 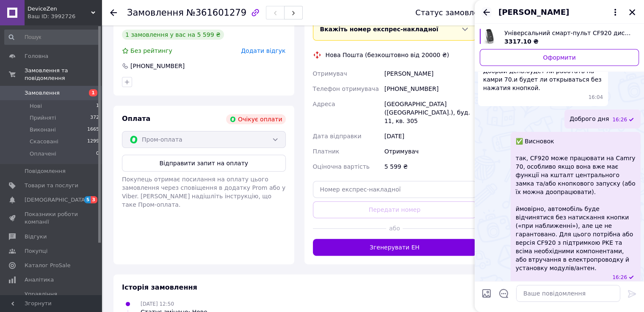 What do you see at coordinates (576, 205) in the screenshot?
I see `span: ✅ Висновок так, CF920 може працювати на Camry 70, особливо якщо вона вже має функції на кшталт це...` at bounding box center [576, 205].